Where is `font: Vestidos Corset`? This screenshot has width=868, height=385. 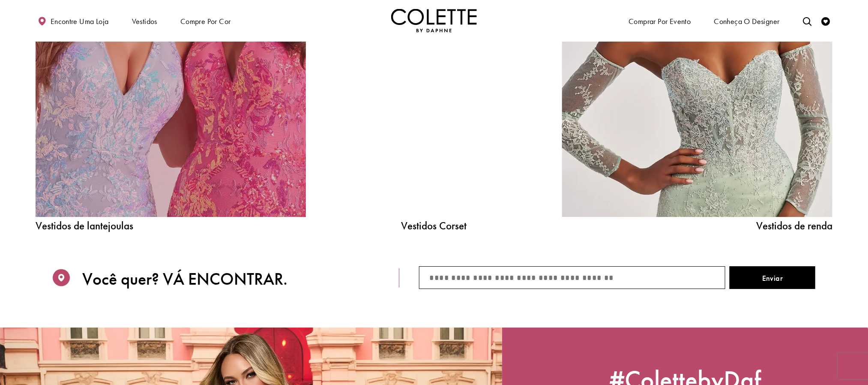
font: Vestidos Corset is located at coordinates (434, 225).